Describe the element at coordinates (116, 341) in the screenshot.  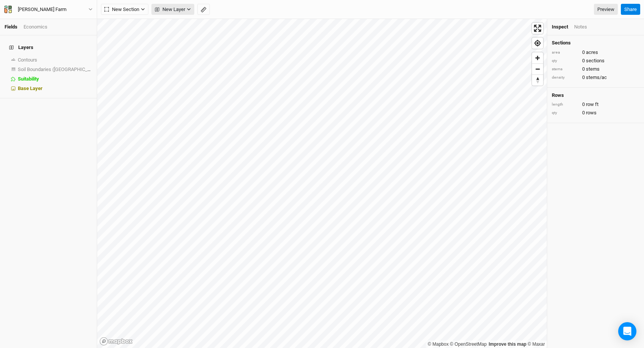
I see `a: Mapbox logo` at that location.